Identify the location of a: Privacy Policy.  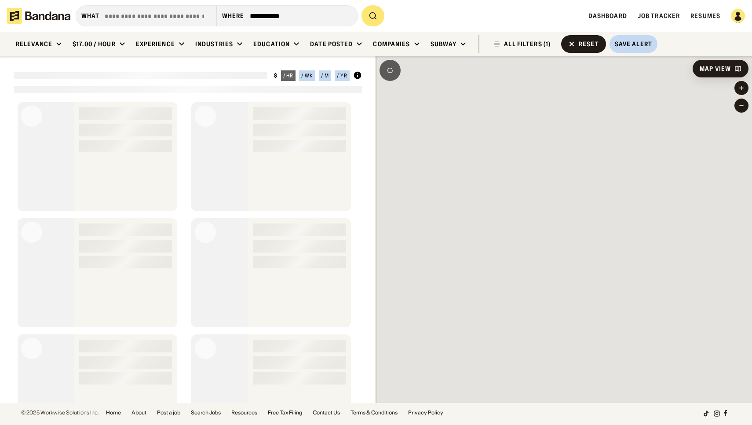
(426, 412).